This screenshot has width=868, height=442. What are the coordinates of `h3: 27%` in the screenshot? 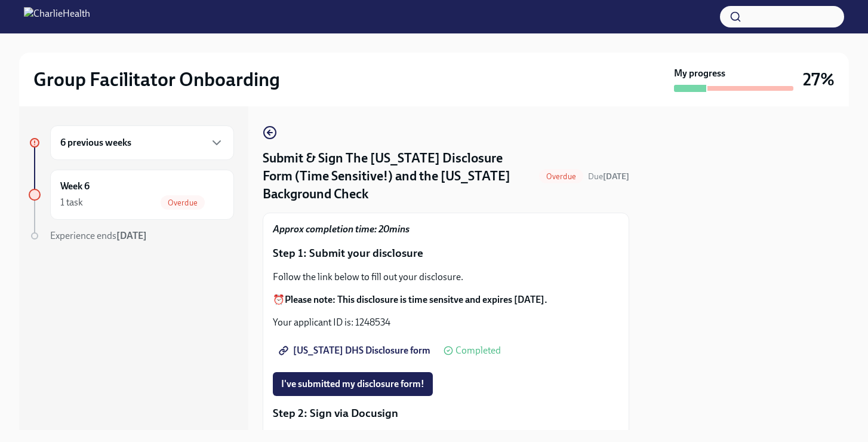 It's located at (819, 79).